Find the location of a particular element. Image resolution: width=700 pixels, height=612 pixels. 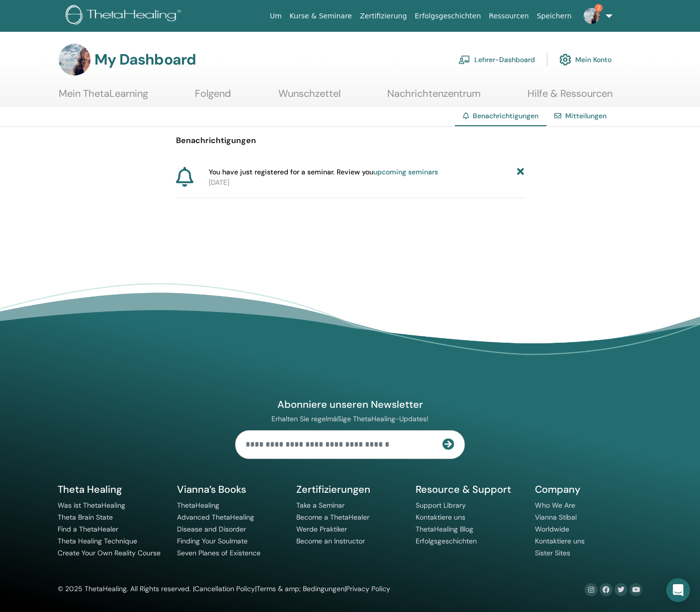

a: ThetaHealing Blog is located at coordinates (444, 530).